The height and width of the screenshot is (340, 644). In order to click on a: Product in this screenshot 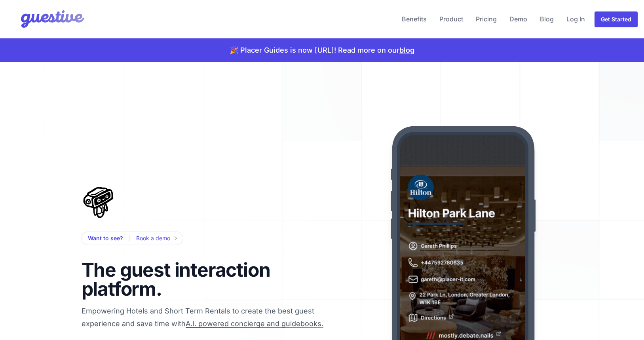, I will do `click(452, 19)`.